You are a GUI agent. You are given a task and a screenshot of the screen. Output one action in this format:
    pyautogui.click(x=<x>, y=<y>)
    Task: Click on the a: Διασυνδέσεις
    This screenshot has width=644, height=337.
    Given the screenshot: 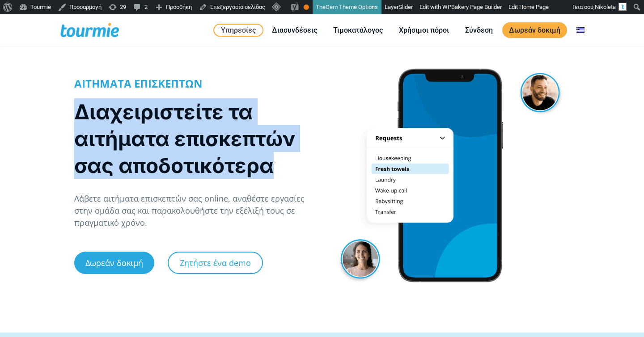 What is the action you would take?
    pyautogui.click(x=294, y=30)
    